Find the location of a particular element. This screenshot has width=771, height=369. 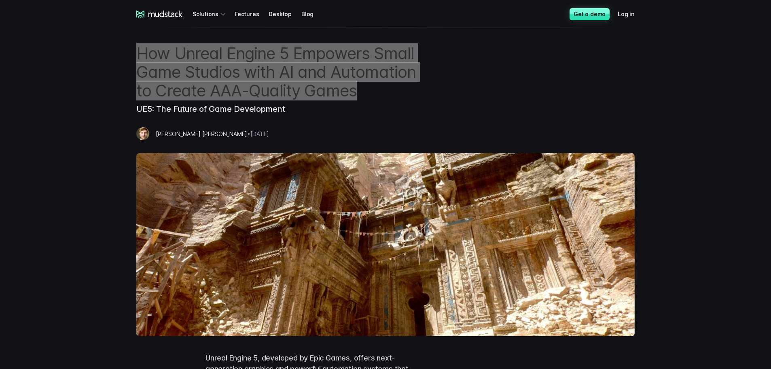

a: Desktop is located at coordinates (285, 14).